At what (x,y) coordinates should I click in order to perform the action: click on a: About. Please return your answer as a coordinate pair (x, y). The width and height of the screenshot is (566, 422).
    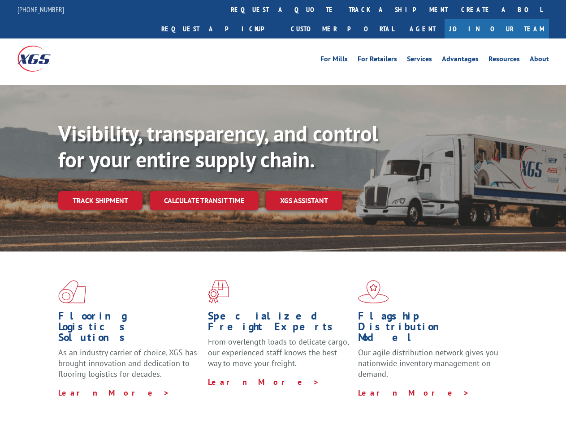
    Looking at the image, I should click on (539, 60).